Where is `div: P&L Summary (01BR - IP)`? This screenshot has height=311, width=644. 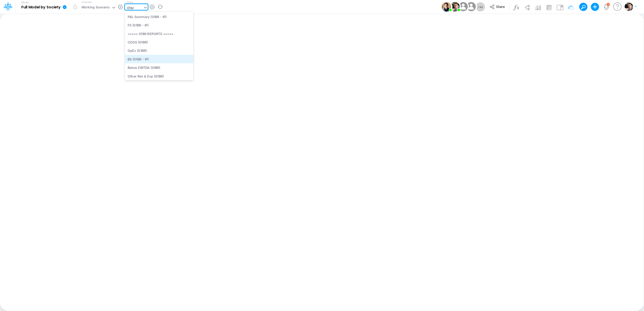 div: P&L Summary (01BR - IP) is located at coordinates (159, 17).